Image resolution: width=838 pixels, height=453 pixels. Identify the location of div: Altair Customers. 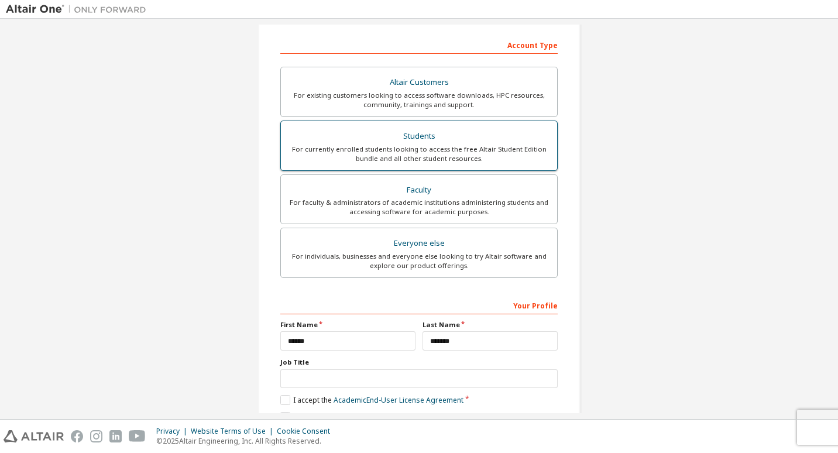
(419, 83).